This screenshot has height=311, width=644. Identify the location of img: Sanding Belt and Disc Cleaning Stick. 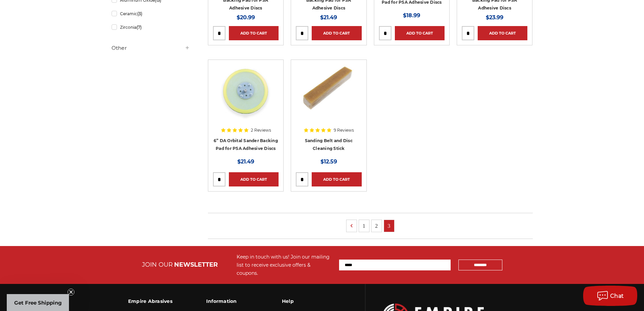
(329, 92).